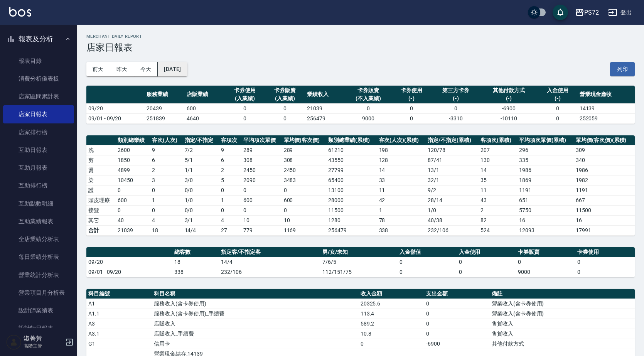 Image resolution: width=644 pixels, height=356 pixels. I want to click on th: 服務業績, so click(165, 94).